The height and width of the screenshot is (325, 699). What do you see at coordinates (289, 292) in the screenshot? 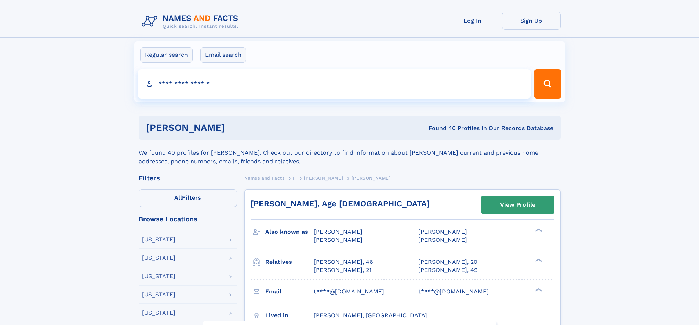
I see `h3: Email` at bounding box center [289, 292].